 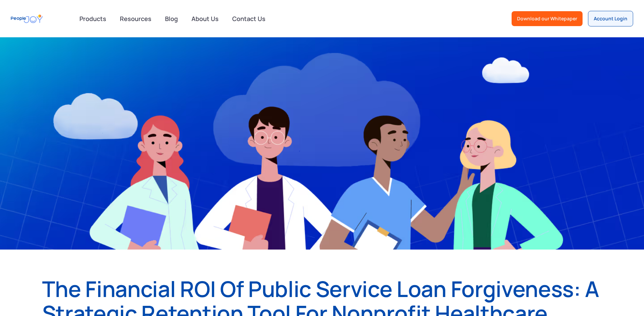 What do you see at coordinates (171, 19) in the screenshot?
I see `a: Blog` at bounding box center [171, 19].